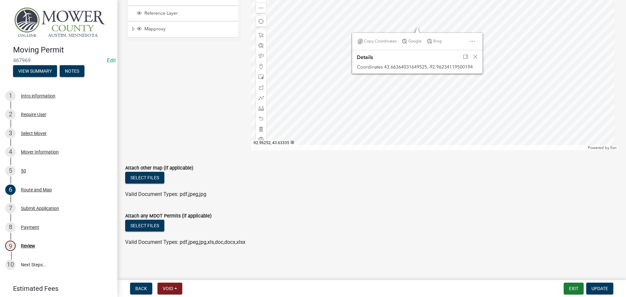 This screenshot has width=626, height=297. What do you see at coordinates (141, 288) in the screenshot?
I see `button: Back` at bounding box center [141, 288].